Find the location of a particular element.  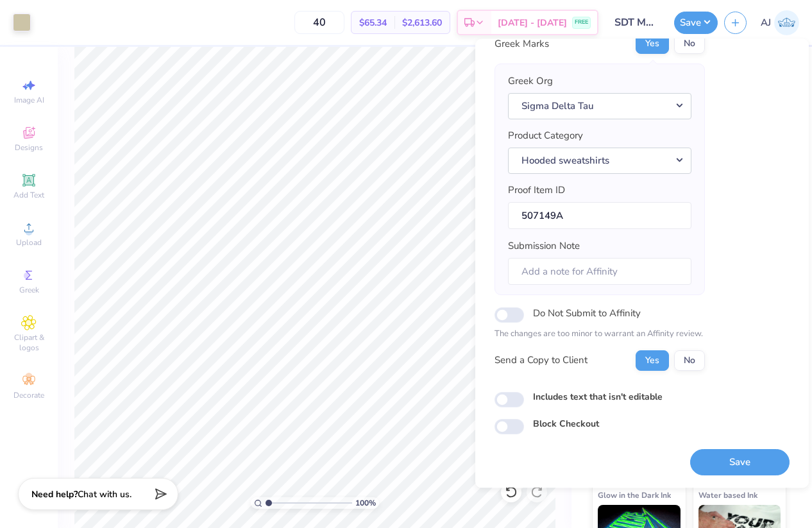

a: AJ is located at coordinates (780, 22).